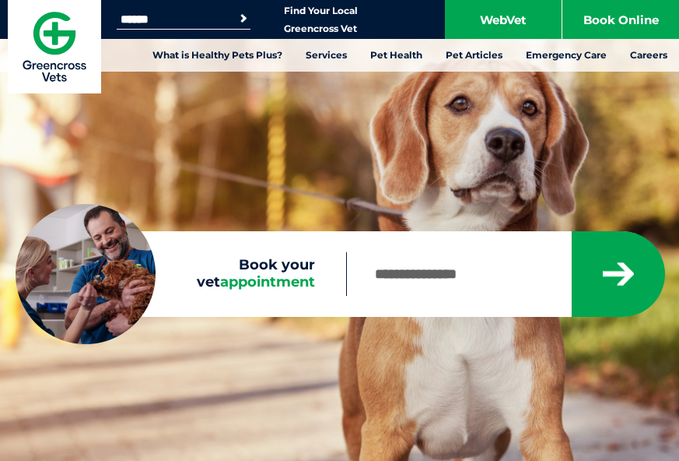  What do you see at coordinates (649, 55) in the screenshot?
I see `a: Careers` at bounding box center [649, 55].